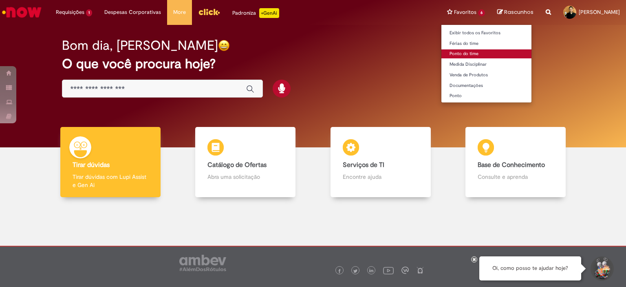 This screenshot has width=626, height=287. I want to click on span: Favoritos, so click(465, 12).